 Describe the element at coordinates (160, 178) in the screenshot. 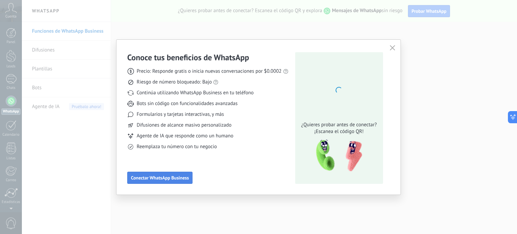

I see `span: Conectar WhatsApp Business` at that location.